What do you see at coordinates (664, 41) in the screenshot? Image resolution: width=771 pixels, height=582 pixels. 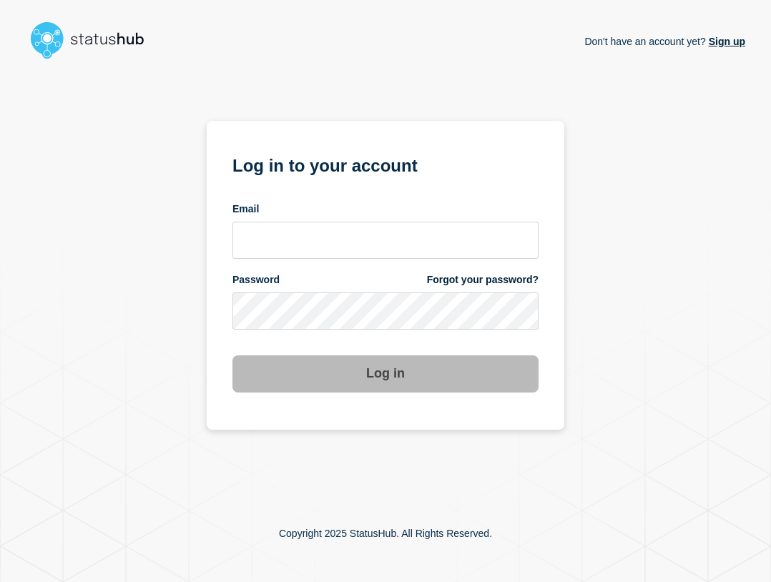 I see `p: Don't have an account yet?` at bounding box center [664, 41].